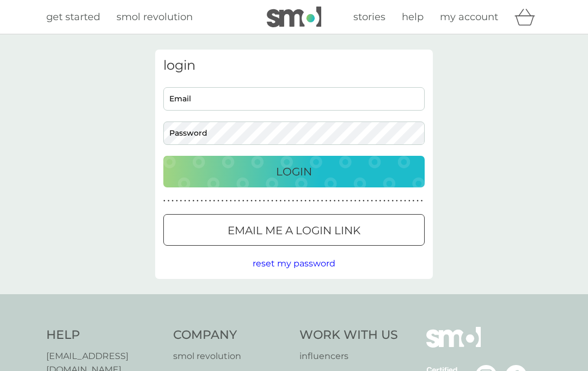 The width and height of the screenshot is (588, 371). What do you see at coordinates (413, 17) in the screenshot?
I see `span: help` at bounding box center [413, 17].